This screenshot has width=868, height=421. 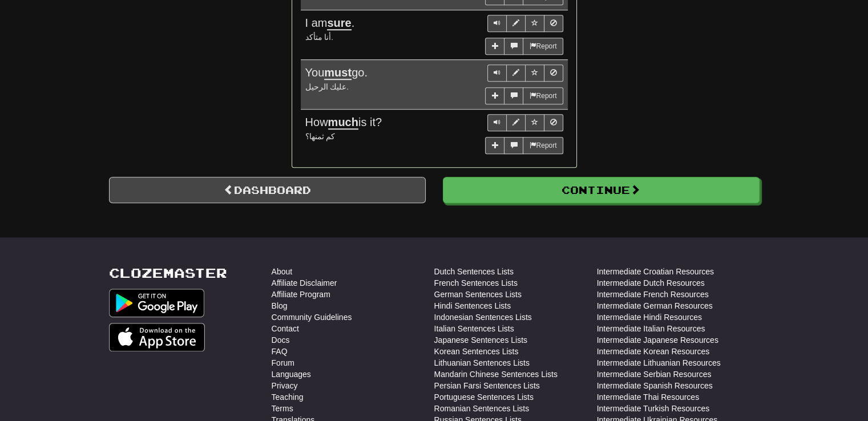 I want to click on a: Intermediate Turkish Resources, so click(x=653, y=408).